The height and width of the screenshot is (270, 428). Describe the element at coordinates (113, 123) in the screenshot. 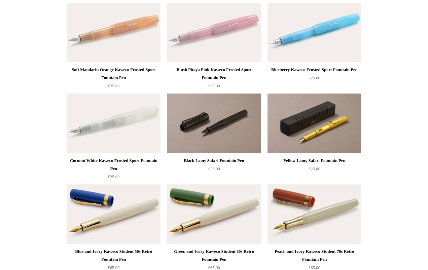

I see `img: Coconut White Kaweco Frosted Sport Fountain Pen` at that location.